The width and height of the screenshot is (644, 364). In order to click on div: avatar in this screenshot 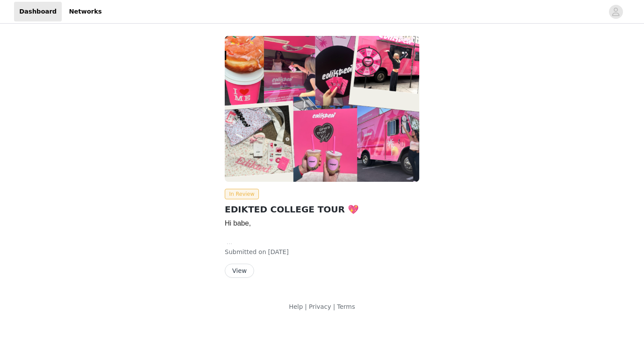, I will do `click(616, 12)`.